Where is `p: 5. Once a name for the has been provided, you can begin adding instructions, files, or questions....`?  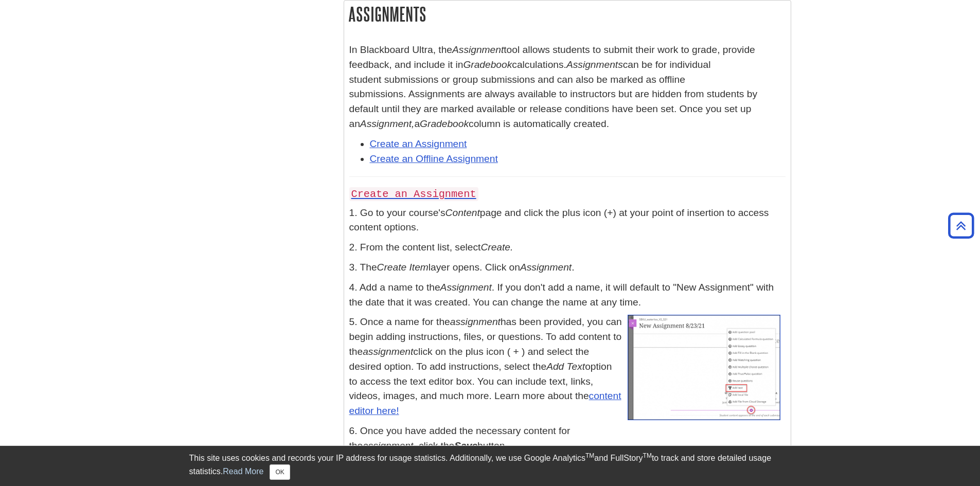 p: 5. Once a name for the has been provided, you can begin adding instructions, files, or questions.... is located at coordinates (568, 367).